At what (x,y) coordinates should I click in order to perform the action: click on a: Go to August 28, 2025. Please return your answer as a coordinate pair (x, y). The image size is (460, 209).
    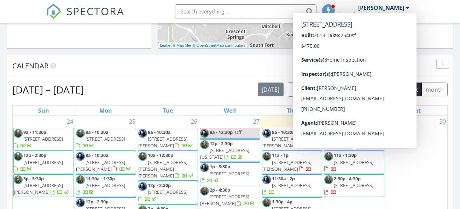
    Looking at the image, I should click on (318, 121).